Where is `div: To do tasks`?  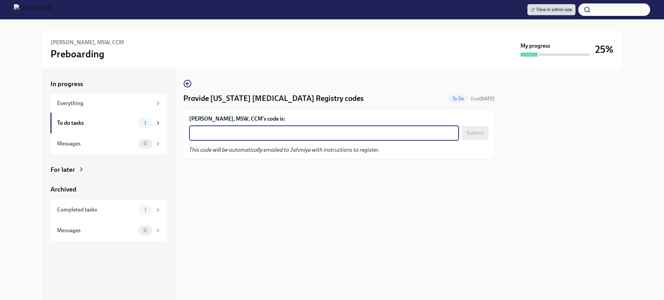 div: To do tasks is located at coordinates (96, 123).